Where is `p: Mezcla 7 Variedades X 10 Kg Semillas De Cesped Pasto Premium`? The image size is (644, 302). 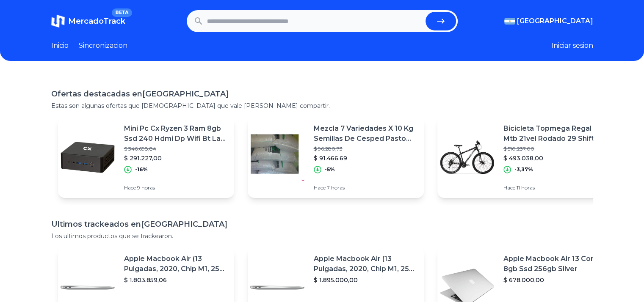
p: Mezcla 7 Variedades X 10 Kg Semillas De Cesped Pasto Premium is located at coordinates (365, 134).